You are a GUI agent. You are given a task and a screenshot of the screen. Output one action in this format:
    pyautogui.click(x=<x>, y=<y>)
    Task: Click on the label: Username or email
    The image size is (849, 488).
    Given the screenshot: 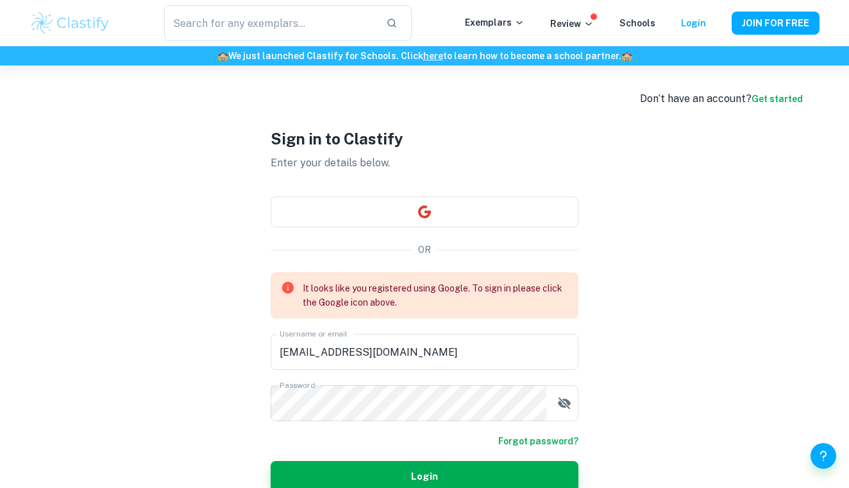 What is the action you would take?
    pyautogui.click(x=314, y=333)
    